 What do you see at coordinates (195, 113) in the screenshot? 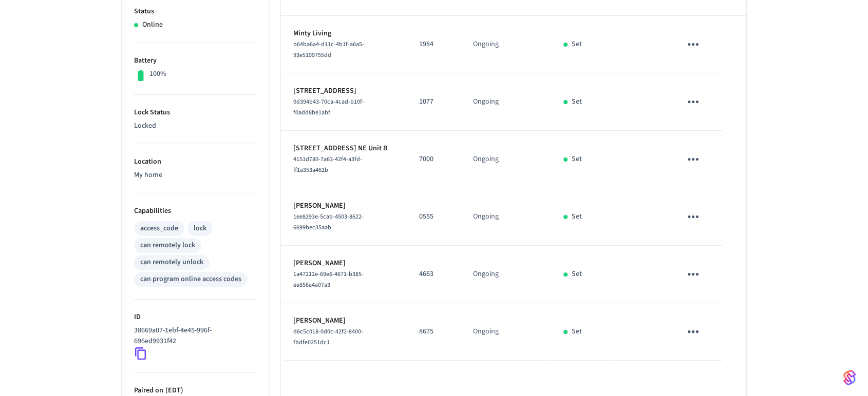
I see `p: Lock Status` at bounding box center [195, 113].